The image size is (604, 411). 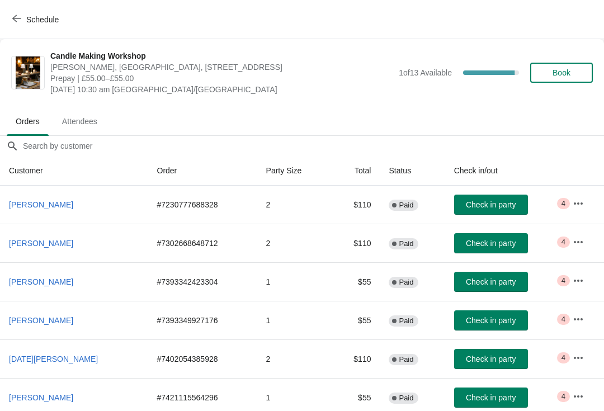 I want to click on span: Schedule, so click(x=42, y=20).